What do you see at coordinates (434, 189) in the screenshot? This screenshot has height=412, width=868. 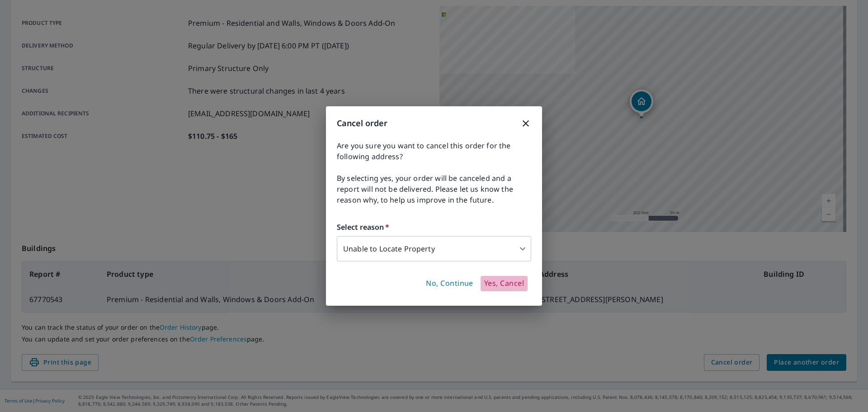 I see `span: By selecting yes, your order will be canceled and a report will not be delivered. Please let us k...` at bounding box center [434, 189].